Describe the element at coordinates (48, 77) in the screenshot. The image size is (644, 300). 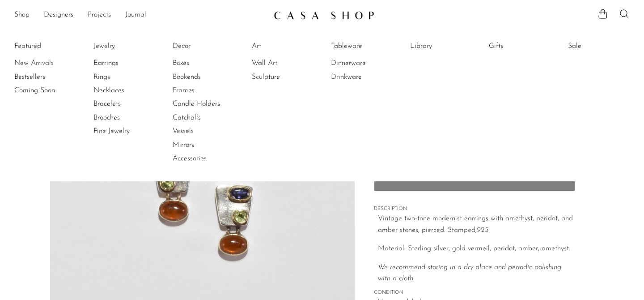
I see `ul: Featured` at that location.